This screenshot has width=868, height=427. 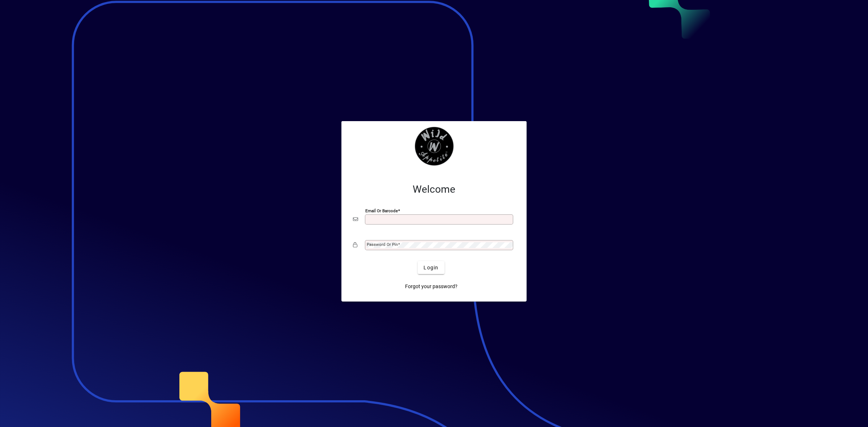 What do you see at coordinates (434, 189) in the screenshot?
I see `h2: Welcome` at bounding box center [434, 189].